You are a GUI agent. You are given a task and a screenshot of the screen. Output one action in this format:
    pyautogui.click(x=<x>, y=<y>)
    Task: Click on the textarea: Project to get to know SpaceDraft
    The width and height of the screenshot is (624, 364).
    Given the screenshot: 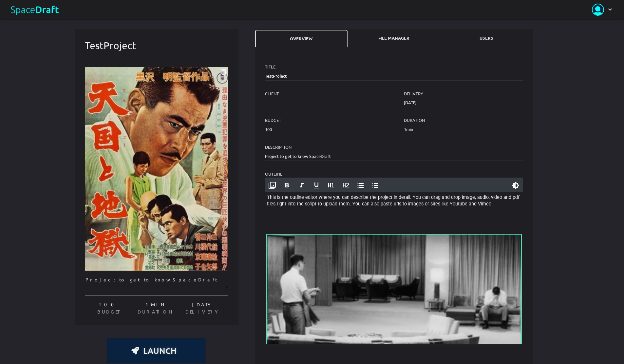 What is the action you would take?
    pyautogui.click(x=157, y=282)
    